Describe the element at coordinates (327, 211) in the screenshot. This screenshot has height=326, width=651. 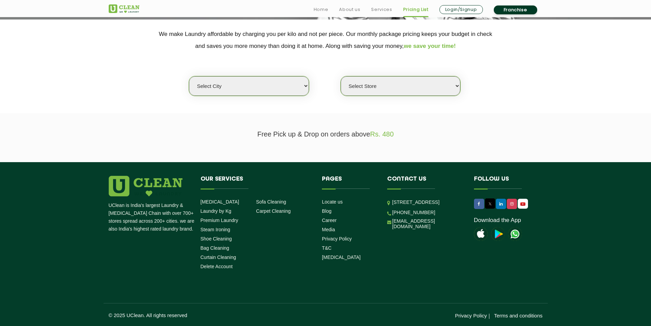
I see `a: Blog` at that location.